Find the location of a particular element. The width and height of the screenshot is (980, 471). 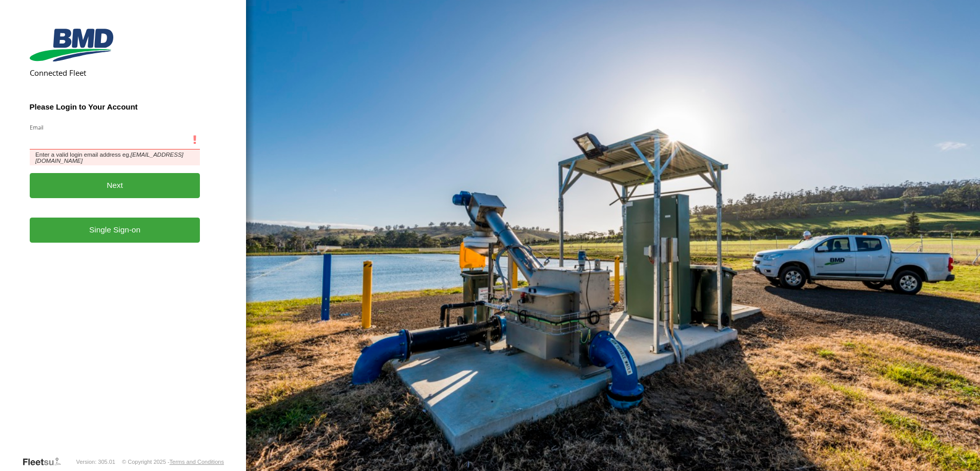

a: Terms and Conditions is located at coordinates (197, 462).